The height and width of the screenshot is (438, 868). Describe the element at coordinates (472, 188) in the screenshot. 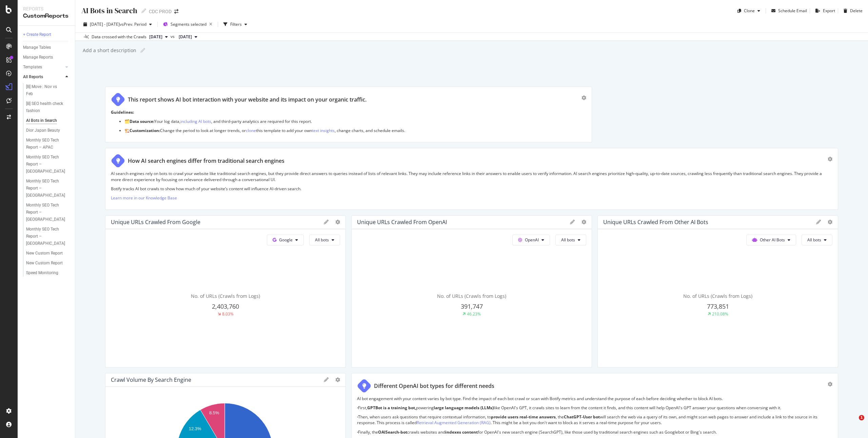

I see `p: Botify tracks AI bot crawls to show how much of your website’s content will influence AI-driven s...` at that location.